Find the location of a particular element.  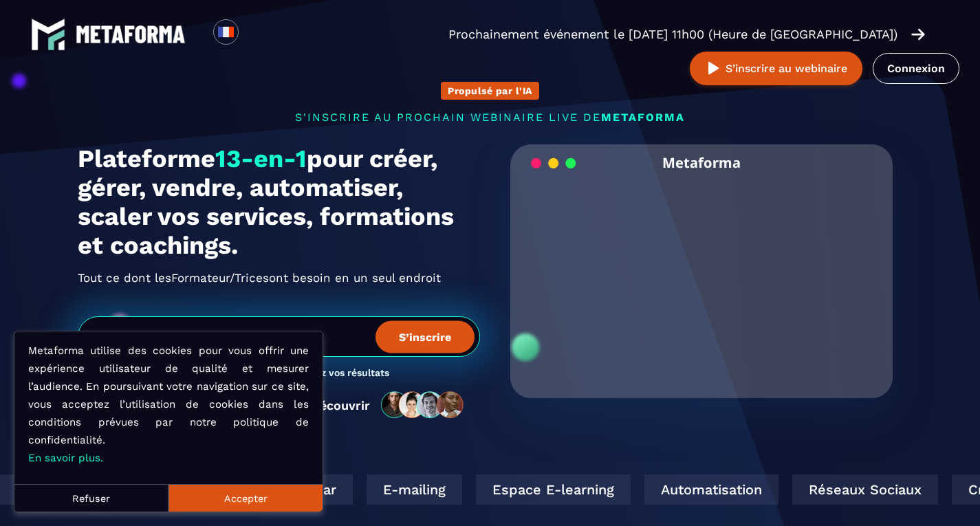

div: Search for option is located at coordinates (255, 34).